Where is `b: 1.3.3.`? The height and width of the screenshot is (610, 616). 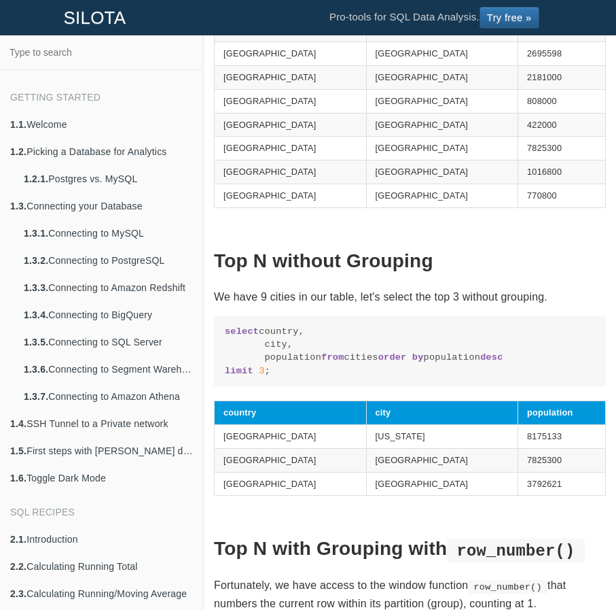 b: 1.3.3. is located at coordinates (36, 287).